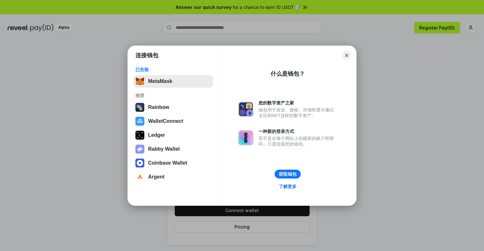  I want to click on button: Argent, so click(173, 177).